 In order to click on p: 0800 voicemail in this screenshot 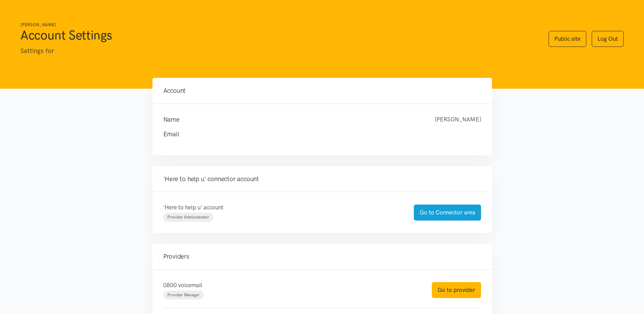, I will do `click(290, 285)`.